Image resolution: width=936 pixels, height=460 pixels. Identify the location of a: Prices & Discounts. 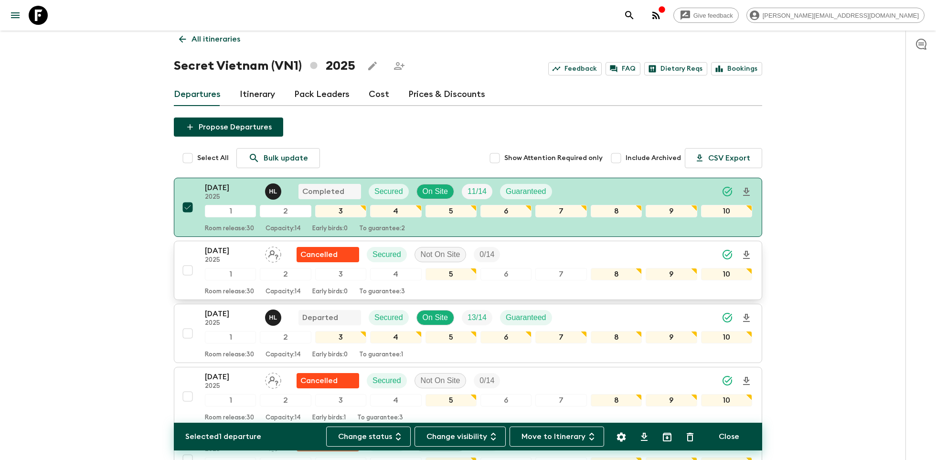
(447, 95).